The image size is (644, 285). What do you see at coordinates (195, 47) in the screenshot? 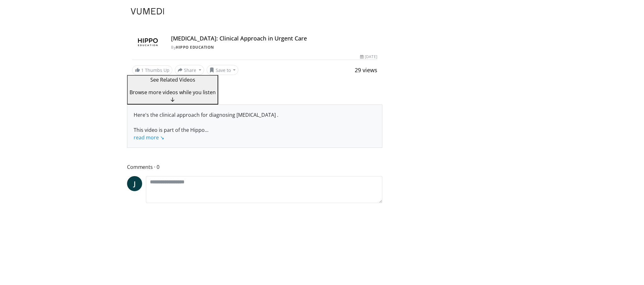
I see `a: Hippo Education` at bounding box center [195, 47].